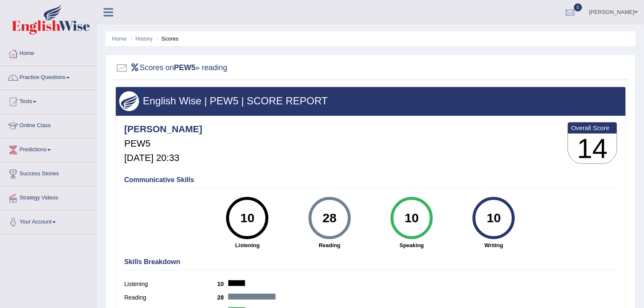  What do you see at coordinates (48, 76) in the screenshot?
I see `a: Practice Questions` at bounding box center [48, 76].